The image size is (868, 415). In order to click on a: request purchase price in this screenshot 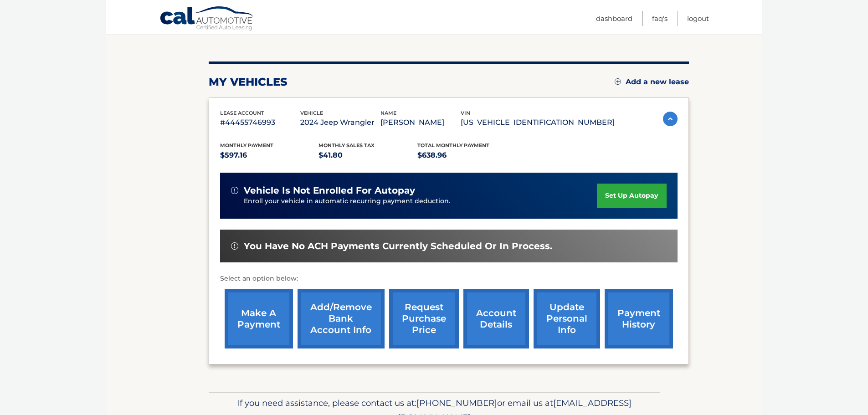, I will do `click(424, 318)`.